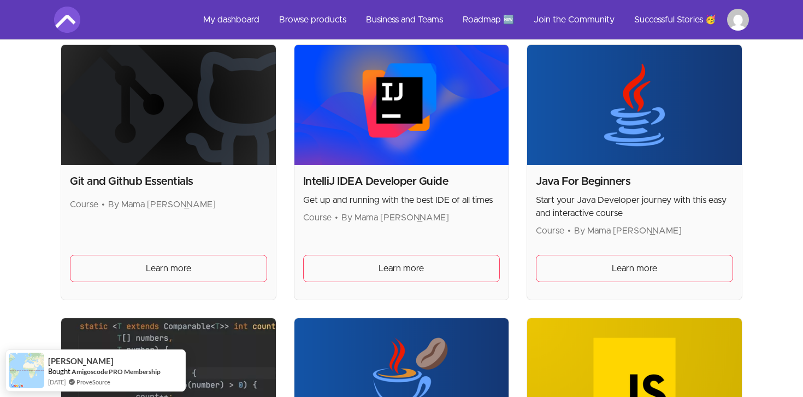 The width and height of the screenshot is (803, 397). What do you see at coordinates (116, 371) in the screenshot?
I see `a: Amigoscode PRO Membership` at bounding box center [116, 371].